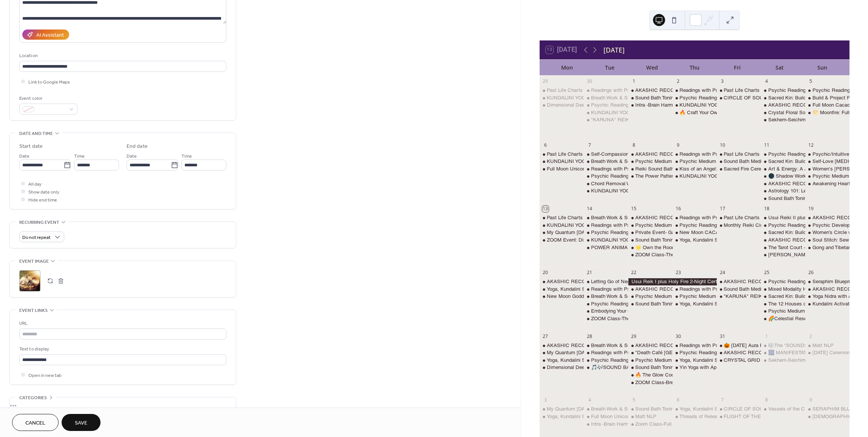 This screenshot has height=437, width=868. What do you see at coordinates (739, 98) in the screenshot?
I see `div: CIRCLE OF SOUND` at bounding box center [739, 98].